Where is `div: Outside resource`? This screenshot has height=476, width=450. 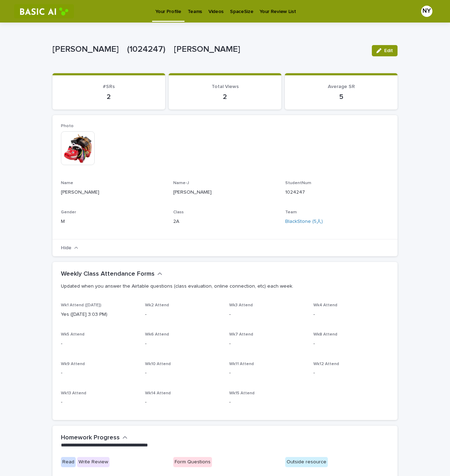 div: Outside resource is located at coordinates (306, 462).